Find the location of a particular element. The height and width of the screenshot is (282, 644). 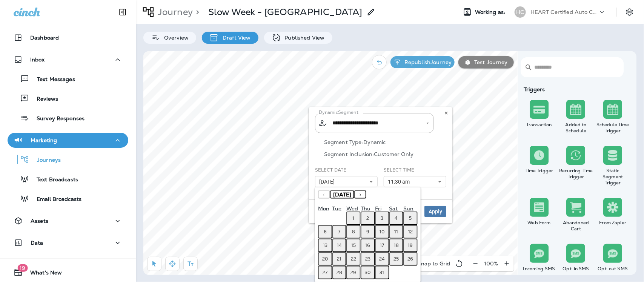

button: Test Journey is located at coordinates (486, 63).